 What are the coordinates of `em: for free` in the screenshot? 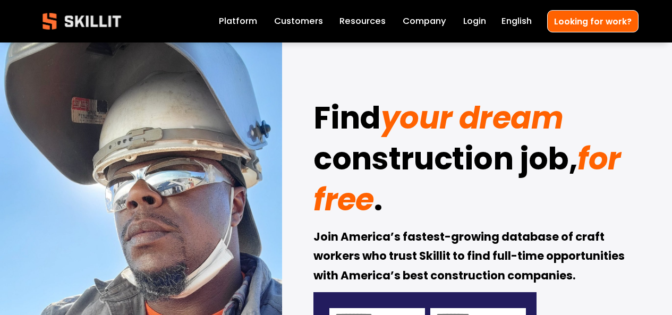 It's located at (470, 179).